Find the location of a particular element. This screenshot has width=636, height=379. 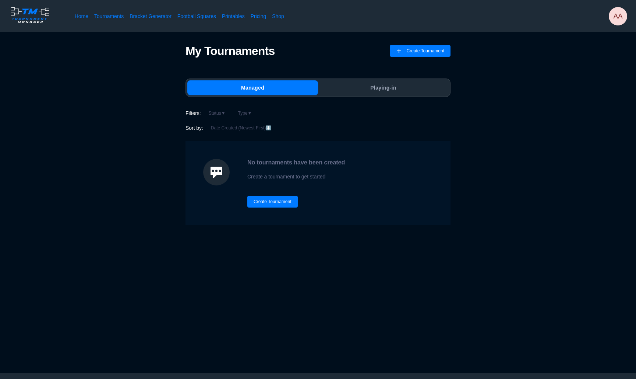

h1: My Tournaments is located at coordinates (230, 51).